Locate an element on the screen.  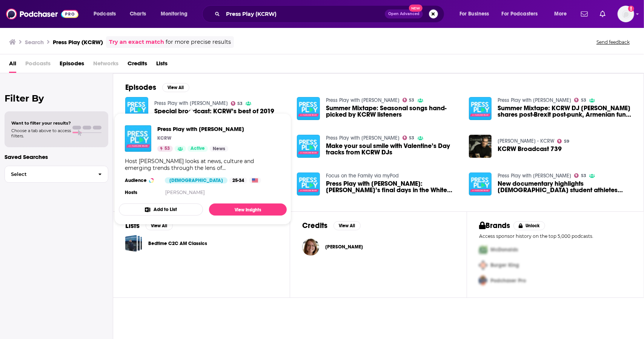
span: Choose a tab above to access filters. is located at coordinates (41, 133).